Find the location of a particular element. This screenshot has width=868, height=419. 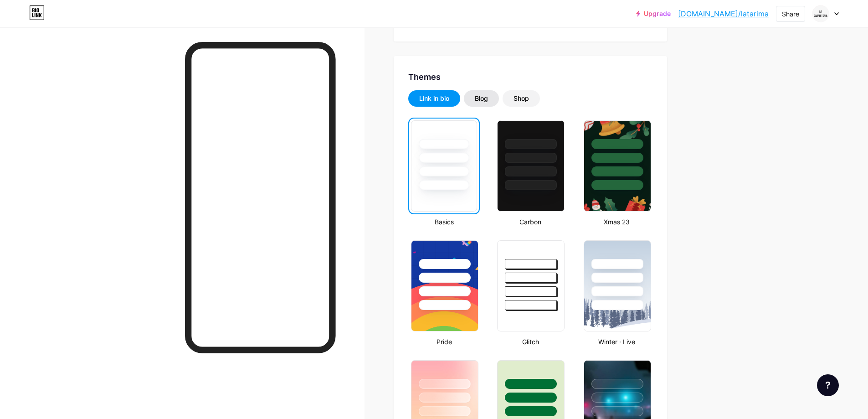

div: Glitch is located at coordinates (530, 341).